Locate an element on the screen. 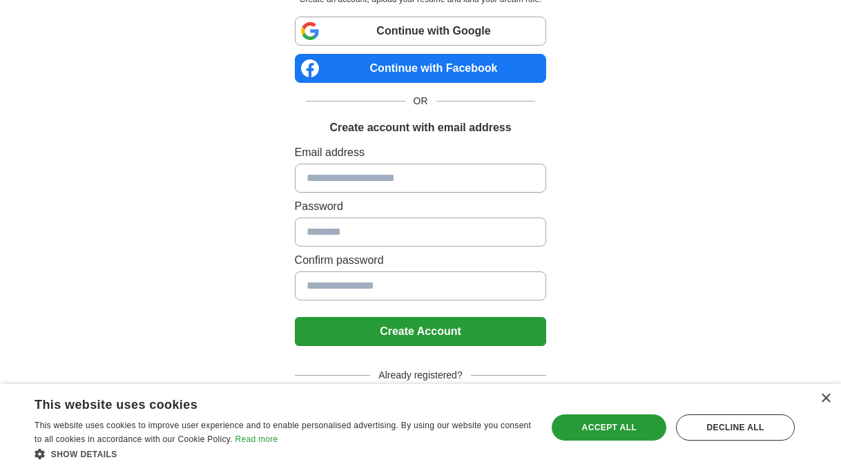 Image resolution: width=841 pixels, height=471 pixels. span: This website uses cookies to improve user experience and to enable personalised advertising. By u... is located at coordinates (282, 432).